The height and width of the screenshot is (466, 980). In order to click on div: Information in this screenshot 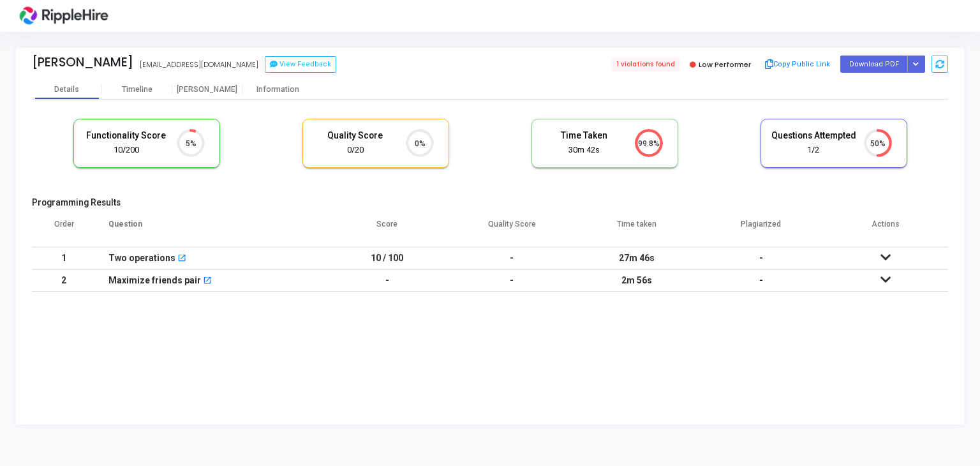, I will do `click(278, 90)`.